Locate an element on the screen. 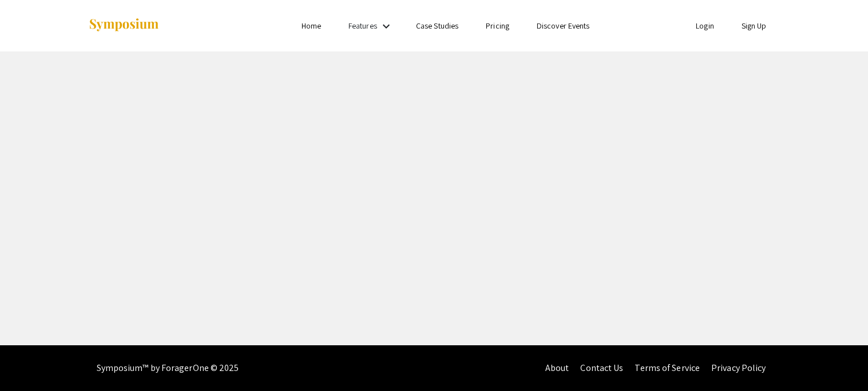  div: Symposium™ by ForagerOne © 2025 is located at coordinates (168, 368).